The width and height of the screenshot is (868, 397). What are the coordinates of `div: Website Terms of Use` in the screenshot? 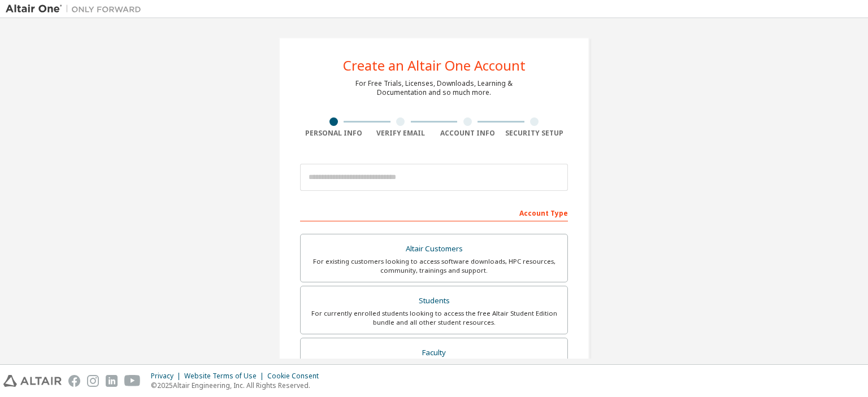 It's located at (226, 376).